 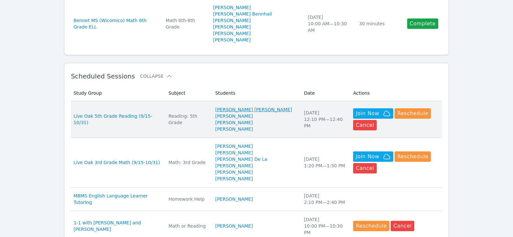 I want to click on a: MBMS English Language Learner Tutoring, so click(x=117, y=199).